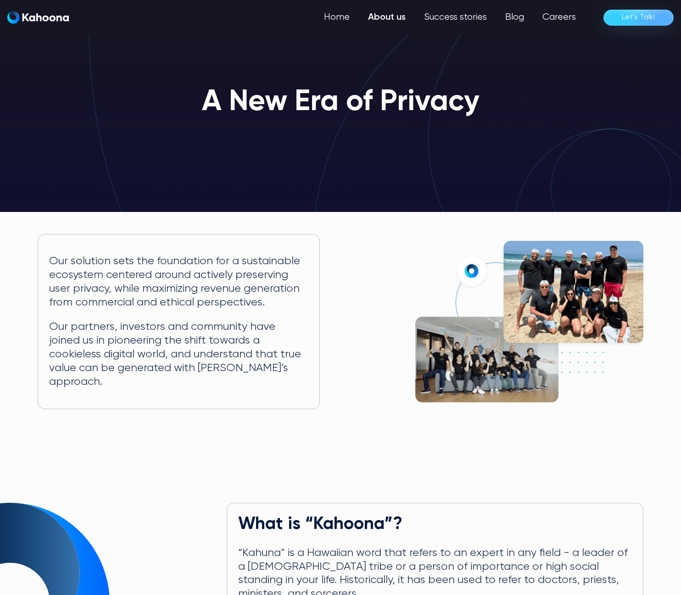 Image resolution: width=681 pixels, height=595 pixels. Describe the element at coordinates (178, 282) in the screenshot. I see `p: Our solution sets the foundation for a sustainable ecosystem centered around actively preserving ...` at that location.